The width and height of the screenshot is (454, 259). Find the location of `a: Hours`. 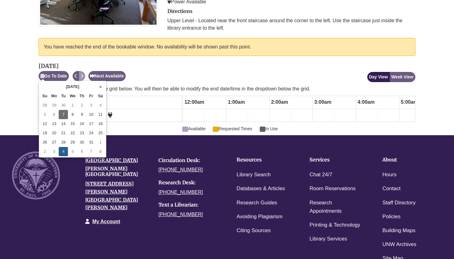

a: Hours is located at coordinates (389, 175).